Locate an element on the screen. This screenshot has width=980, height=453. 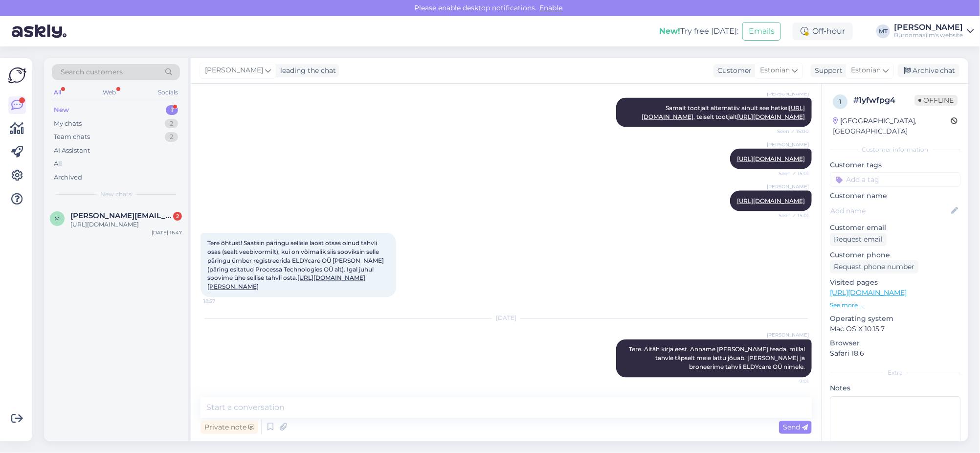
div: Off-hour is located at coordinates (823, 31).